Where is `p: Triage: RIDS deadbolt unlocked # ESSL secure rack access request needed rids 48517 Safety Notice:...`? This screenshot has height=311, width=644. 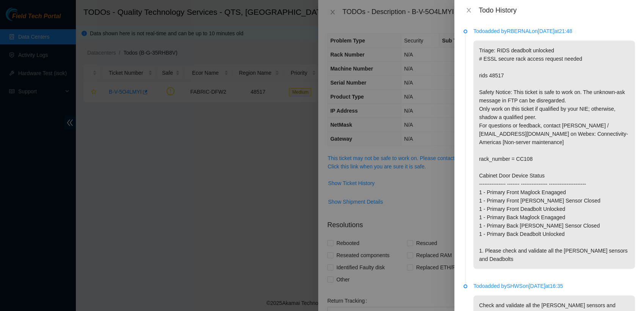
p: Triage: RIDS deadbolt unlocked # ESSL secure rack access request needed rids 48517 Safety Notice:... is located at coordinates (554, 155).